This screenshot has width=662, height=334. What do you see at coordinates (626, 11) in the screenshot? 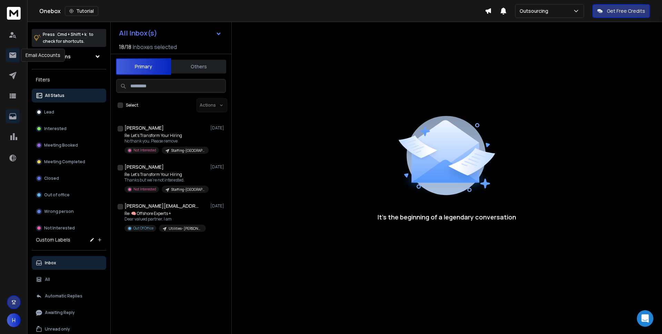
I see `p: Get Free Credits` at bounding box center [626, 11].